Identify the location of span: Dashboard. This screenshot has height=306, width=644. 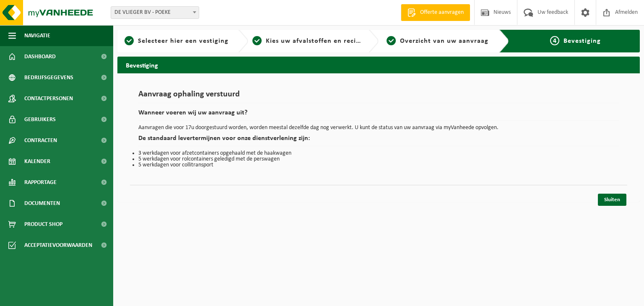
(40, 57).